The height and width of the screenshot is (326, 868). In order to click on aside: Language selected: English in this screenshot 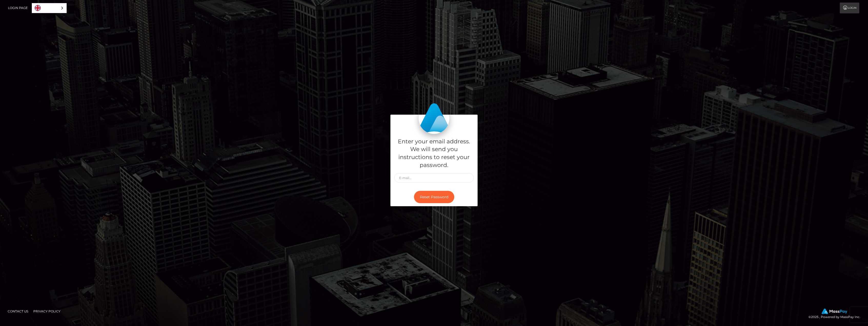, I will do `click(49, 8)`.